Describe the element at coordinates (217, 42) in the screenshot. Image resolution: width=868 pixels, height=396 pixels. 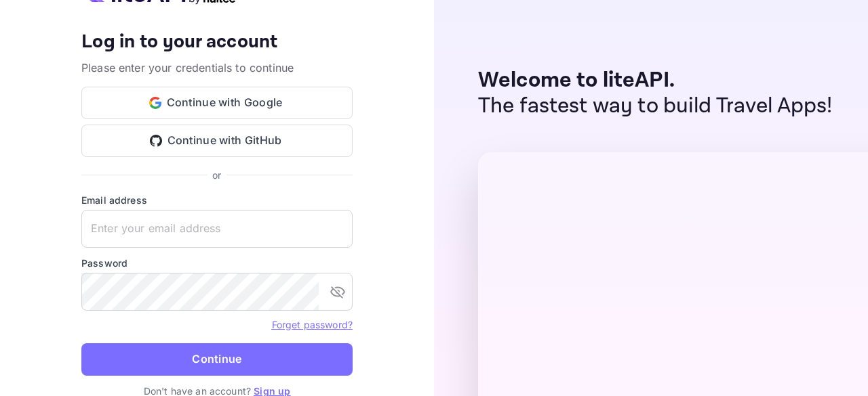
I see `h4: Log in to your account` at that location.